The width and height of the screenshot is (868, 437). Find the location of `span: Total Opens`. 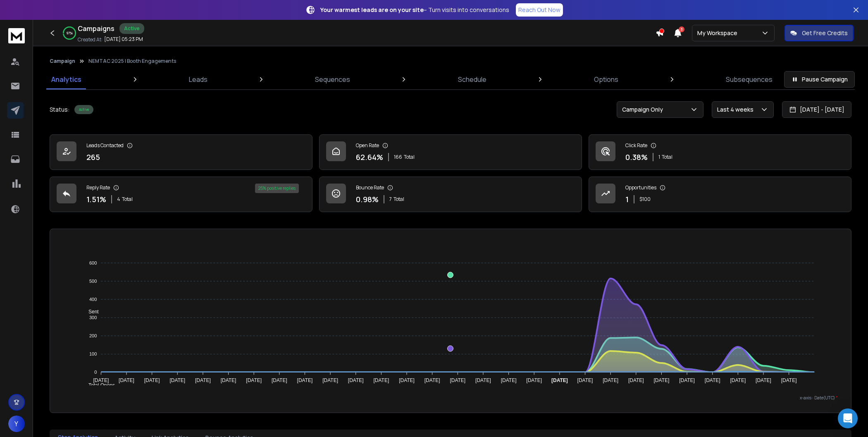

span: Total Opens is located at coordinates (98, 385).